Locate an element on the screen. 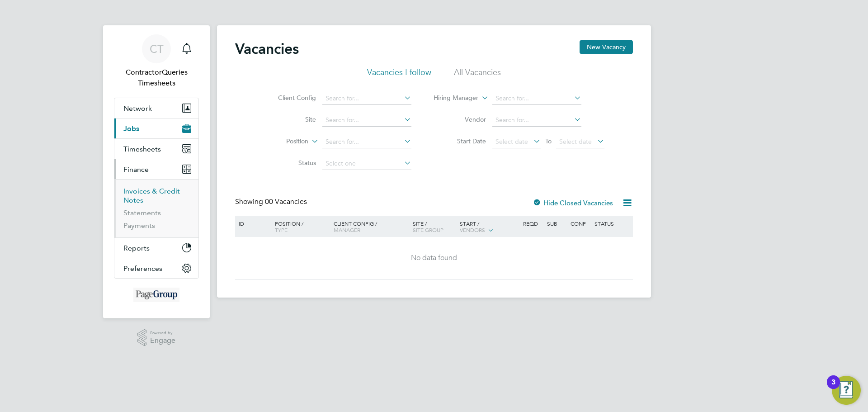 The width and height of the screenshot is (868, 412). a: Powered byEngage is located at coordinates (156, 338).